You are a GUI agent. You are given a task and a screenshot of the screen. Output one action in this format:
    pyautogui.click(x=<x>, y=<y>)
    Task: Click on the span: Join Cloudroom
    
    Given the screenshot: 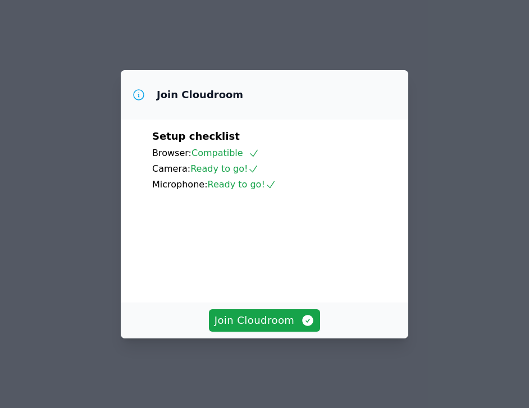 What is the action you would take?
    pyautogui.click(x=265, y=321)
    